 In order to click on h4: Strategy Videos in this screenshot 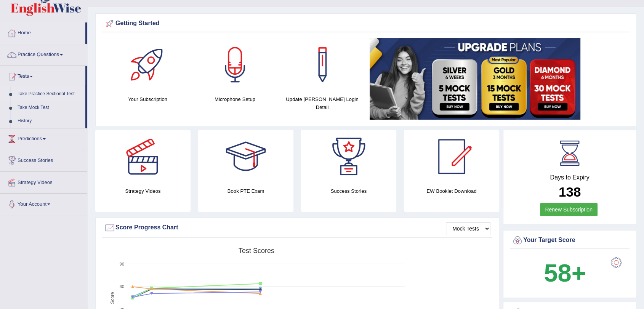, I will do `click(143, 191)`.